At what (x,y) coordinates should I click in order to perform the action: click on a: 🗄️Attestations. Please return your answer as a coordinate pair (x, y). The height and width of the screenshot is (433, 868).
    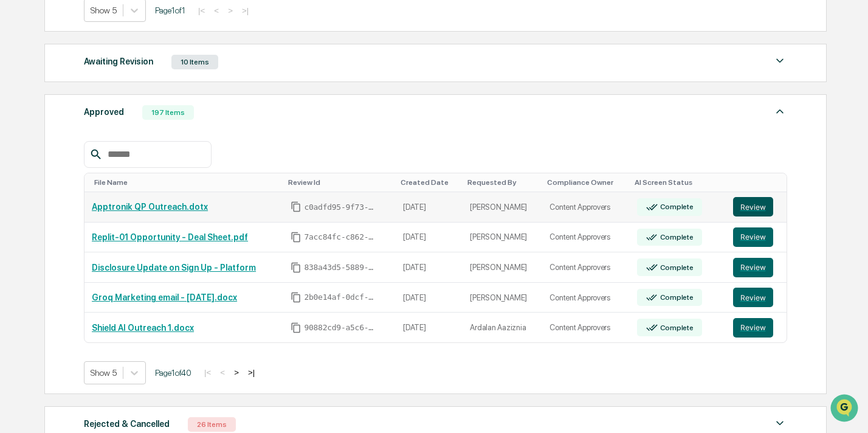
    Looking at the image, I should click on (119, 159).